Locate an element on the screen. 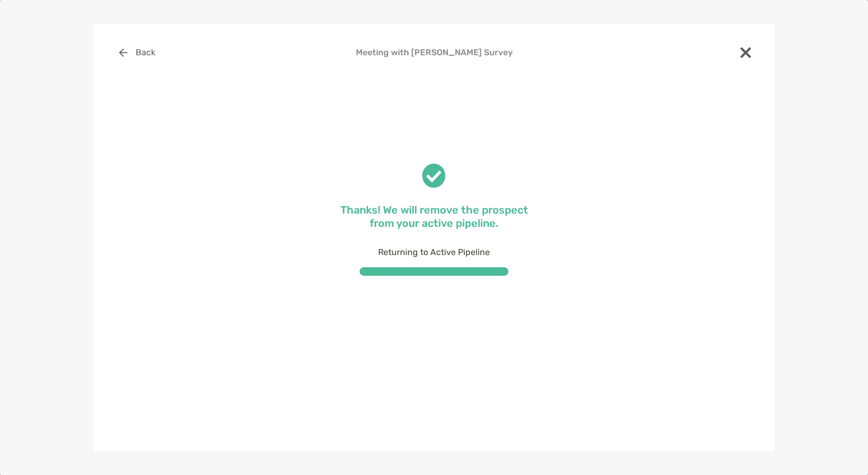  p: Thanks! We will remove the prospect from your active pipeline. is located at coordinates (434, 217).